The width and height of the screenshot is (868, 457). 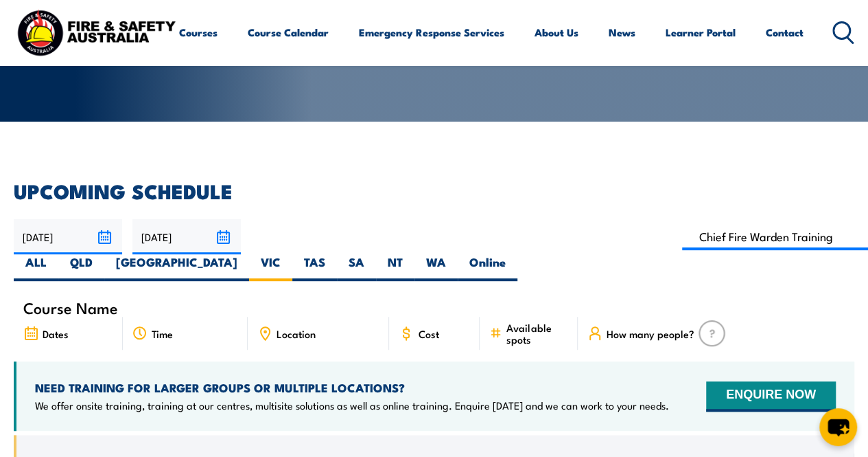 I want to click on label: VIC, so click(x=270, y=268).